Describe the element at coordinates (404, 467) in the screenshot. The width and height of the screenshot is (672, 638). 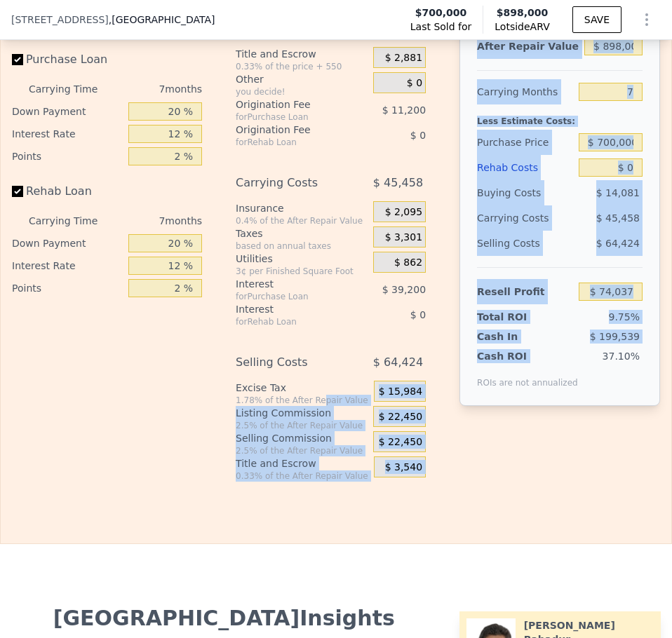
I see `span: $ 3,540` at that location.